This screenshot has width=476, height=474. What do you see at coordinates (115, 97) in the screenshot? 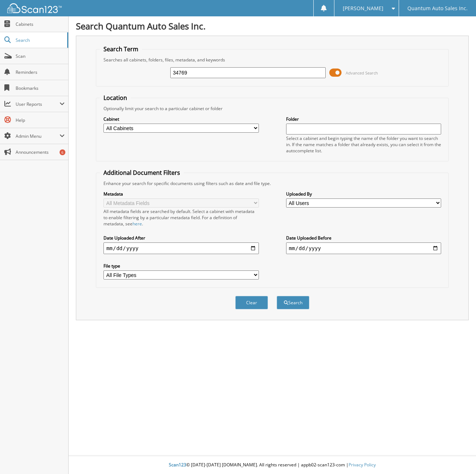
I see `legend: Location` at bounding box center [115, 97].